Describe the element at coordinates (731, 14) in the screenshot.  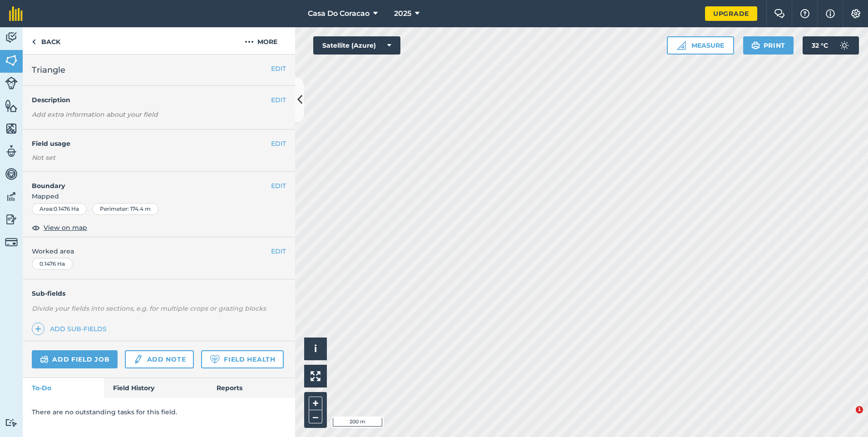
I see `a: Upgrade` at that location.